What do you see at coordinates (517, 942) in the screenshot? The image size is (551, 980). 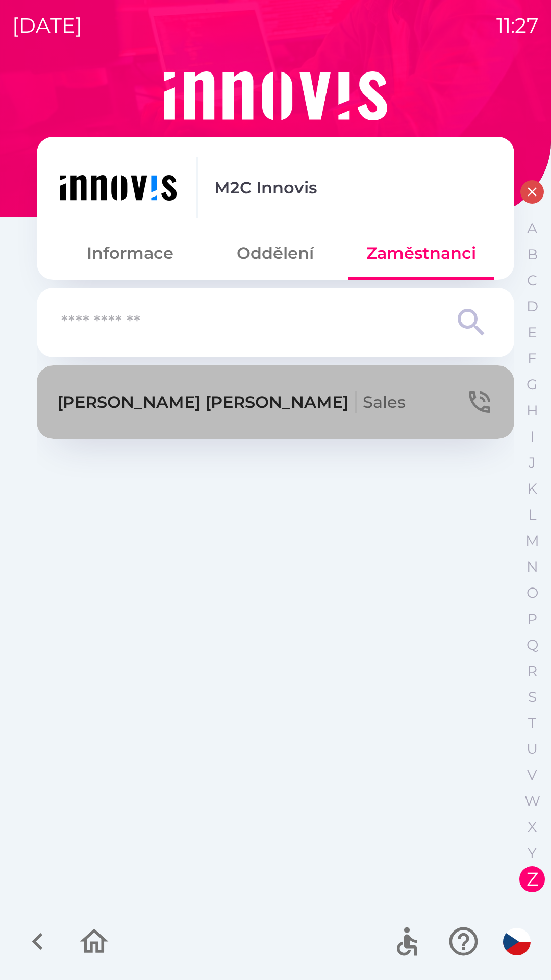 I see `img: cs flag` at bounding box center [517, 942].